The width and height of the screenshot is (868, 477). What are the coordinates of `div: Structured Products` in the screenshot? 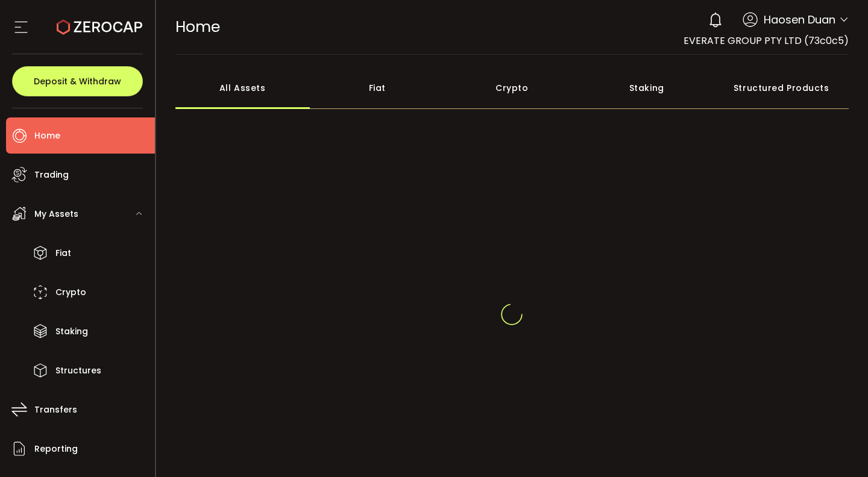 It's located at (782, 88).